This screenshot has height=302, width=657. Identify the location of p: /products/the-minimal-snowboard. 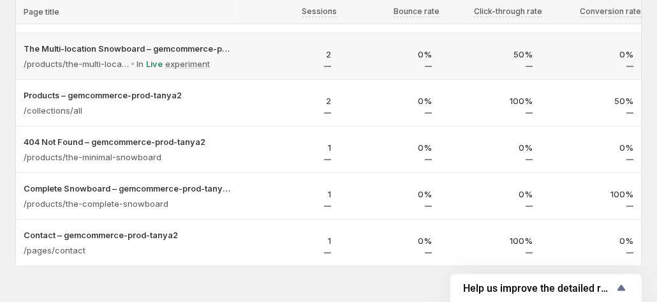
(92, 157).